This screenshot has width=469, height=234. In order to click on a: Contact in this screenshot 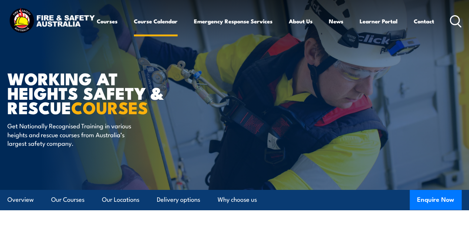, I will do `click(424, 21)`.